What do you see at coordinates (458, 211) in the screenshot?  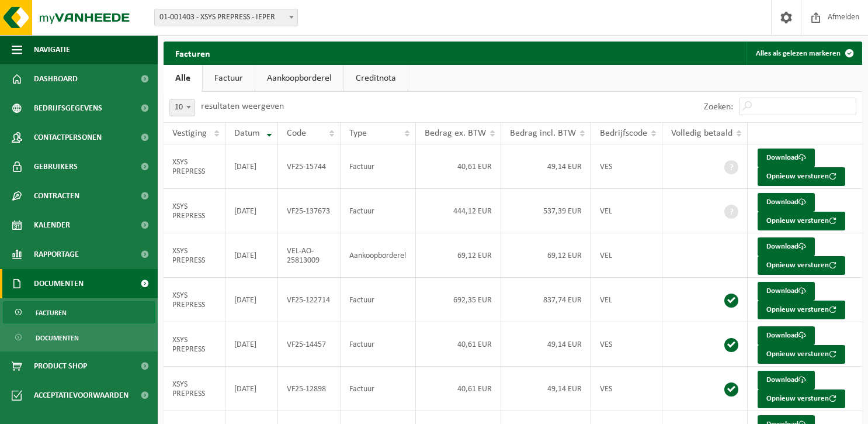 I see `td: 444,12 EUR` at bounding box center [458, 211].